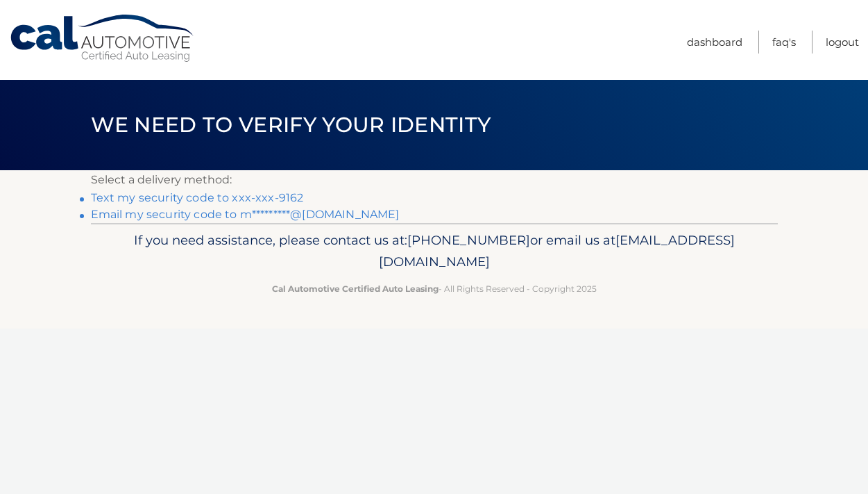  I want to click on p: Select a delivery method:, so click(434, 180).